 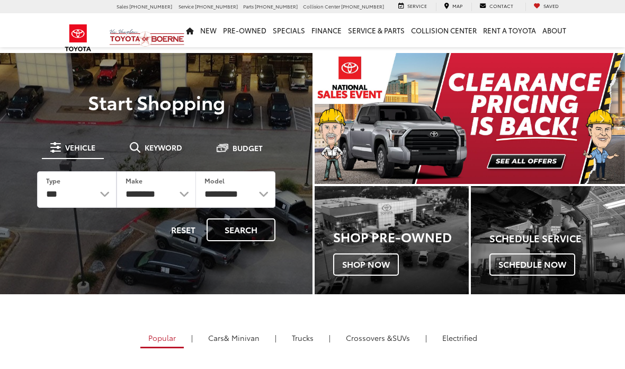 I want to click on a: Trucks, so click(x=302, y=337).